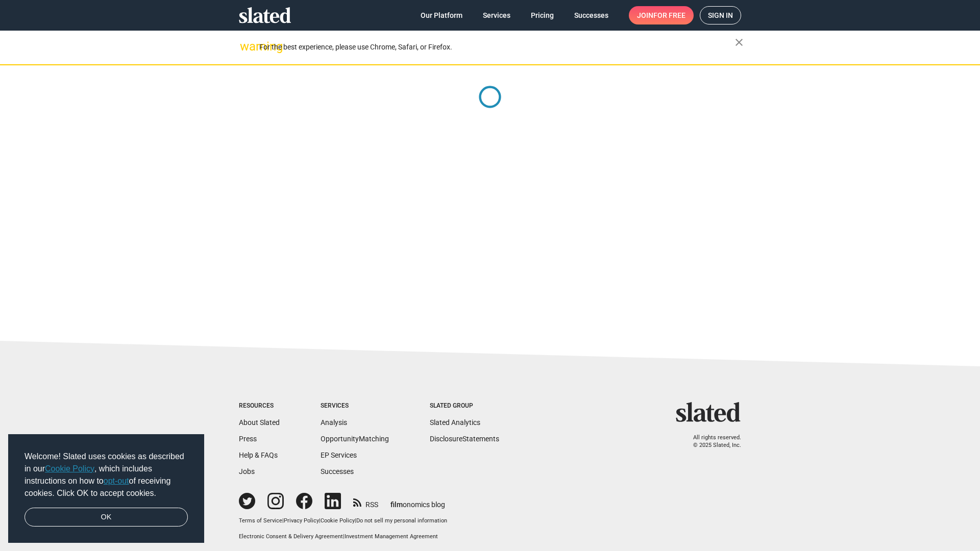  I want to click on a: dismiss cookie message, so click(106, 518).